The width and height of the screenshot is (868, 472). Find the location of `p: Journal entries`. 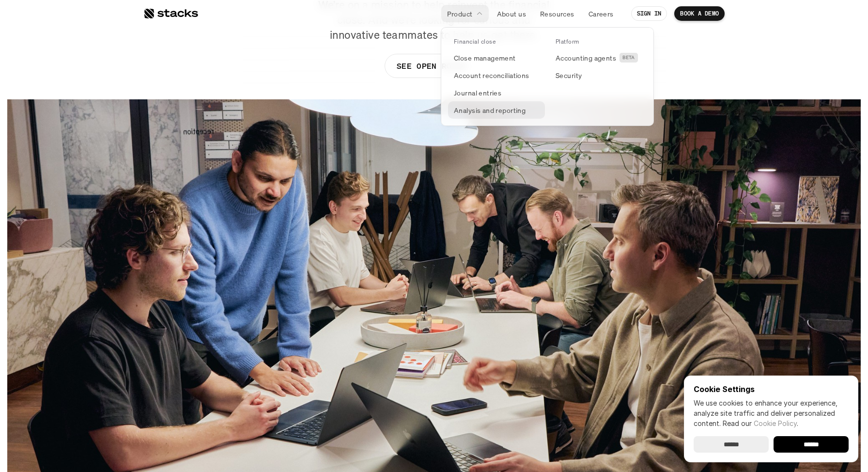

p: Journal entries is located at coordinates (478, 93).